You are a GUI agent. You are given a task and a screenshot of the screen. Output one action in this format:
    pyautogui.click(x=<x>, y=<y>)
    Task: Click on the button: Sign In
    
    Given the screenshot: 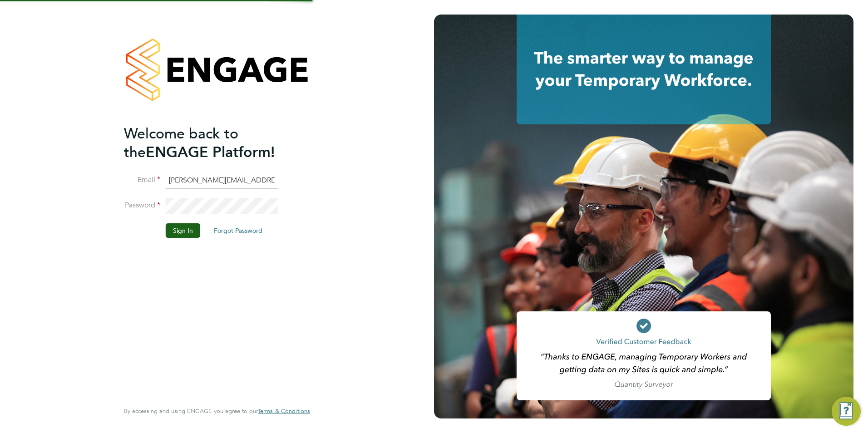 What is the action you would take?
    pyautogui.click(x=183, y=230)
    